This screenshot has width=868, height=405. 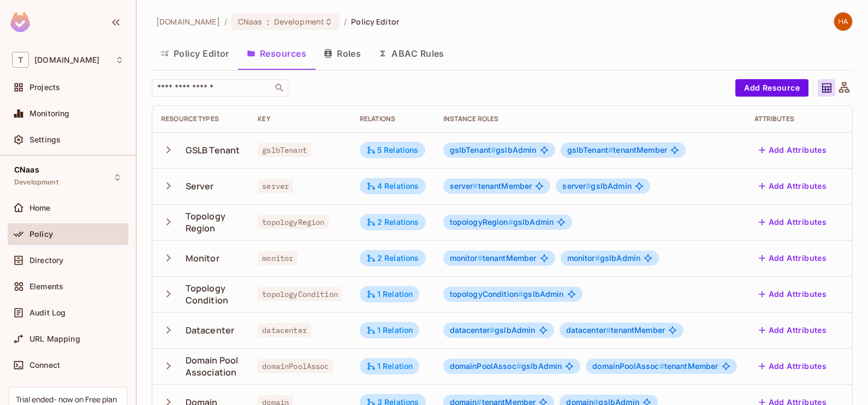 What do you see at coordinates (590, 119) in the screenshot?
I see `div: Instance roles` at bounding box center [590, 119].